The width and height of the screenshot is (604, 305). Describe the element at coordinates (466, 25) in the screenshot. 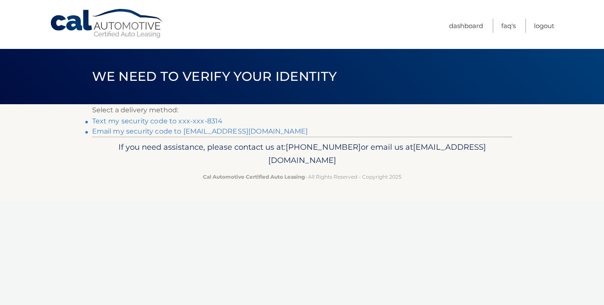

I see `a: Dashboard` at that location.